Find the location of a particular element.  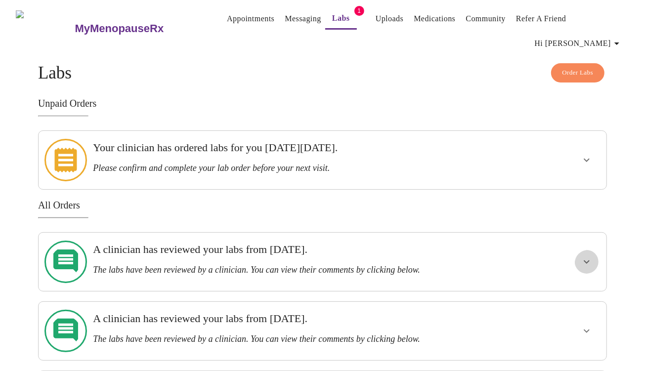

a: Refer a Friend is located at coordinates (541, 19).